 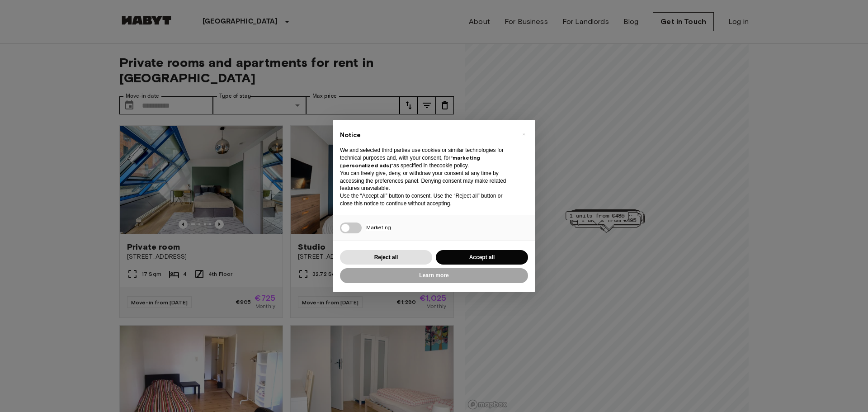 I want to click on button: Close this notice, so click(x=523, y=134).